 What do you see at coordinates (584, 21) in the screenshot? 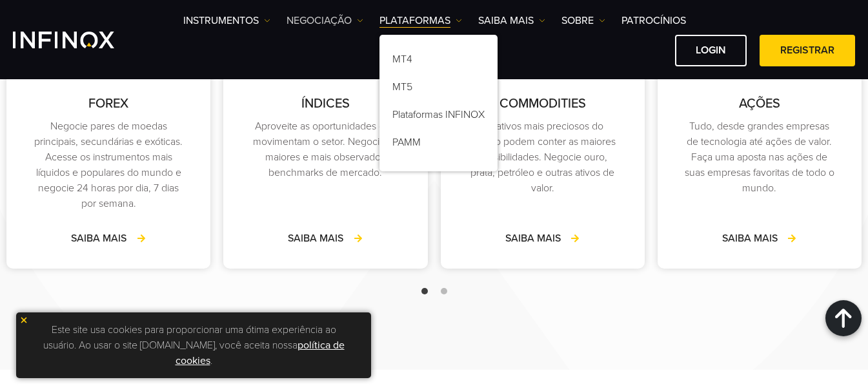
I see `a: SOBRE` at bounding box center [584, 21].